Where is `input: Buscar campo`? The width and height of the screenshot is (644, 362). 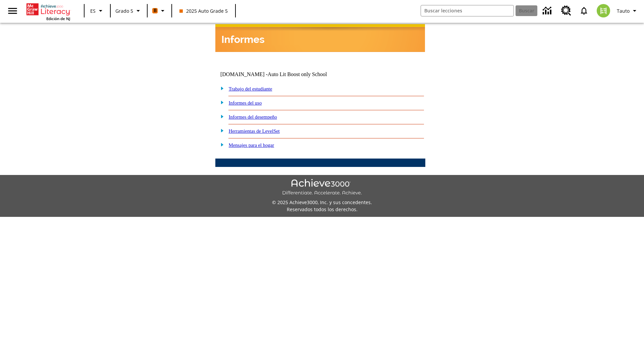 input: Buscar campo is located at coordinates (467, 11).